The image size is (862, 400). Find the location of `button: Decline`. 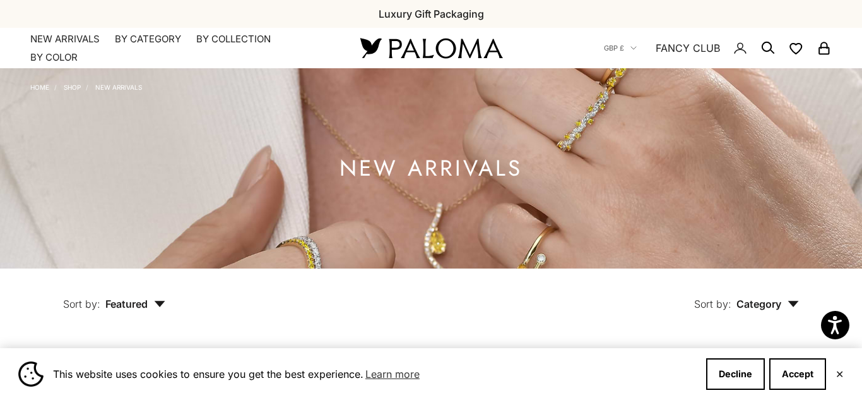

button: Decline is located at coordinates (735, 374).